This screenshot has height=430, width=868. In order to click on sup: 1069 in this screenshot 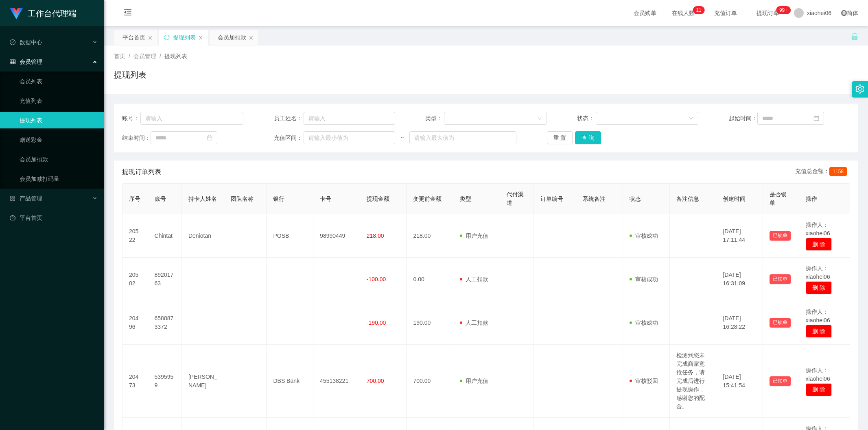, I will do `click(784, 10)`.